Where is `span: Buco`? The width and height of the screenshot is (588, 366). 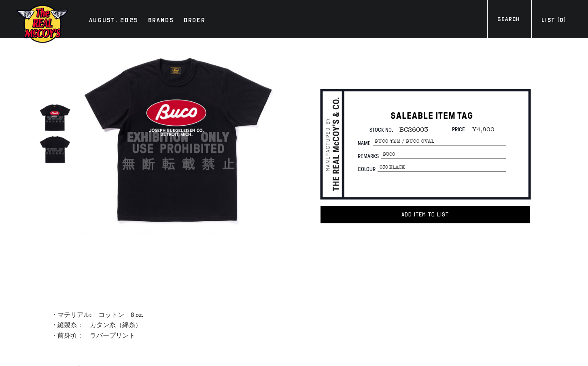 span: Buco is located at coordinates (443, 154).